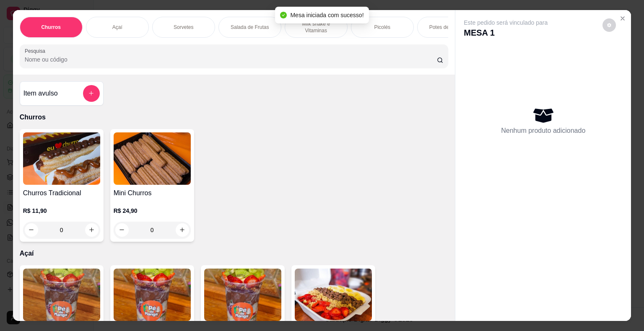 The height and width of the screenshot is (331, 644). Describe the element at coordinates (249, 27) in the screenshot. I see `p: Salada de Frutas` at that location.